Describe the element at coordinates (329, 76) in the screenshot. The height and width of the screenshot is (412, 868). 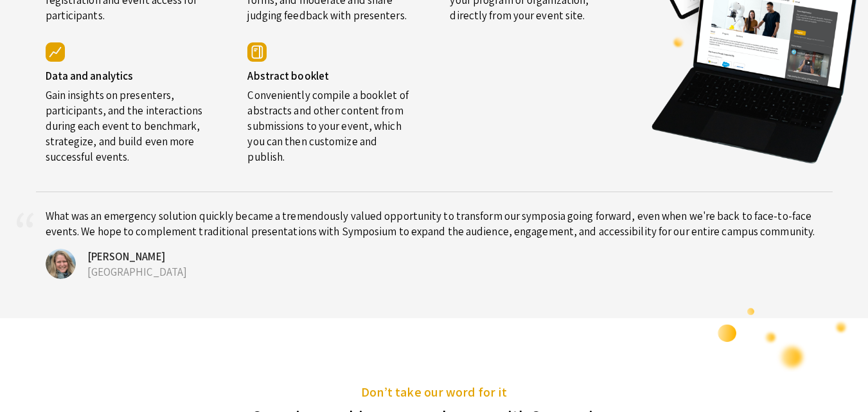
I see `h4: Abstract booklet` at that location.